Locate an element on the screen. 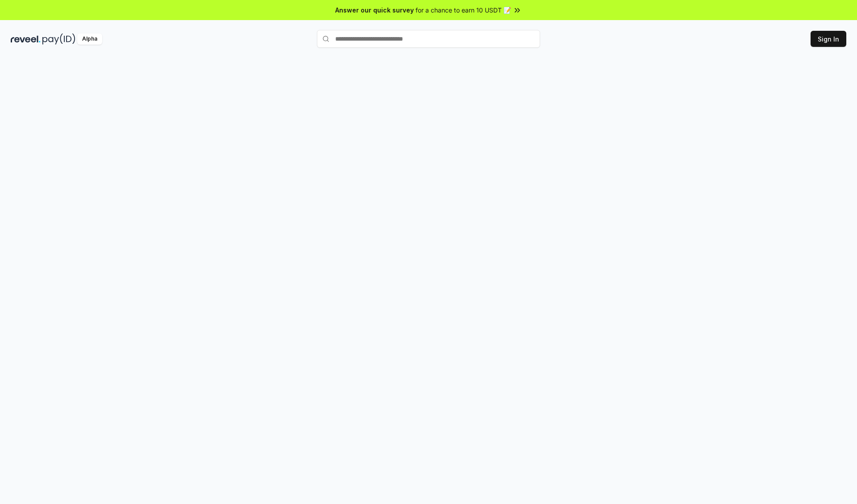  span: for a chance to earn 10 USDT 📝 is located at coordinates (463, 10).